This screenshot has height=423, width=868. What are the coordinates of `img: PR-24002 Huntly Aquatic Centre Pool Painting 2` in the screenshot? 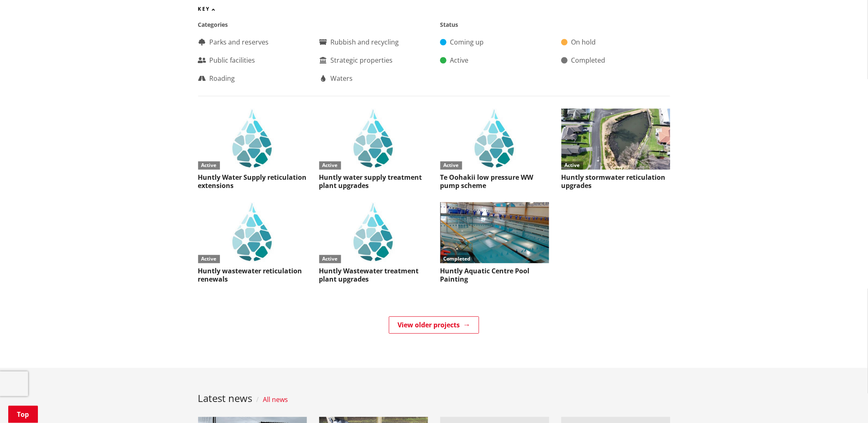 It's located at (495, 233).